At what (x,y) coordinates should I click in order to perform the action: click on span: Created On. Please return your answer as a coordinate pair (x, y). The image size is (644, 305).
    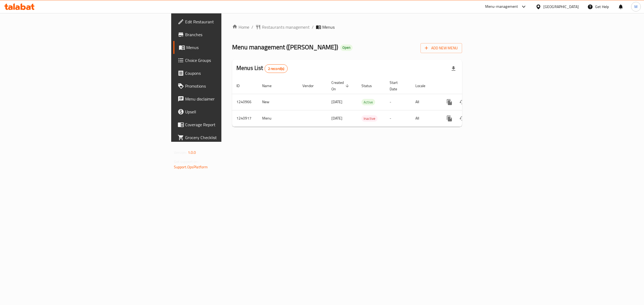
    Looking at the image, I should click on (341, 86).